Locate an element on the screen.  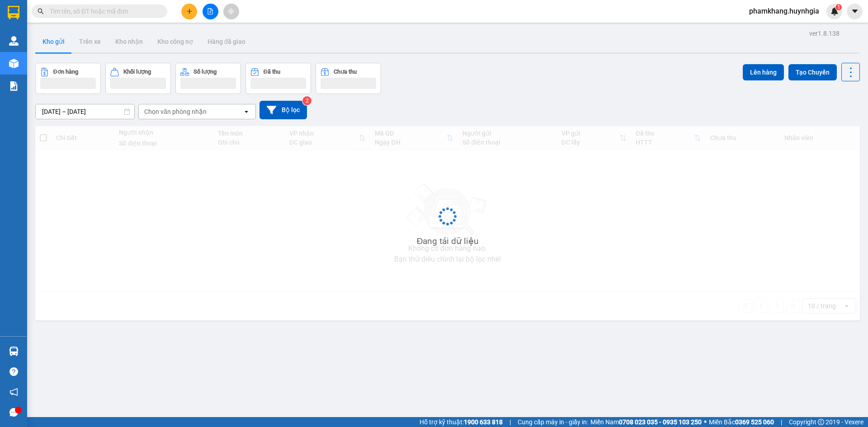
span: notification is located at coordinates (13, 392).